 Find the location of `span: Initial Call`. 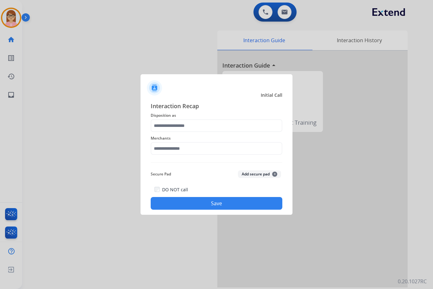

span: Initial Call is located at coordinates (272, 95).